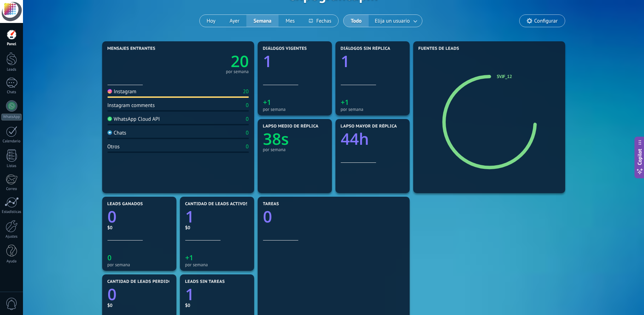 The height and width of the screenshot is (315, 644). I want to click on div: Panel, so click(12, 44).